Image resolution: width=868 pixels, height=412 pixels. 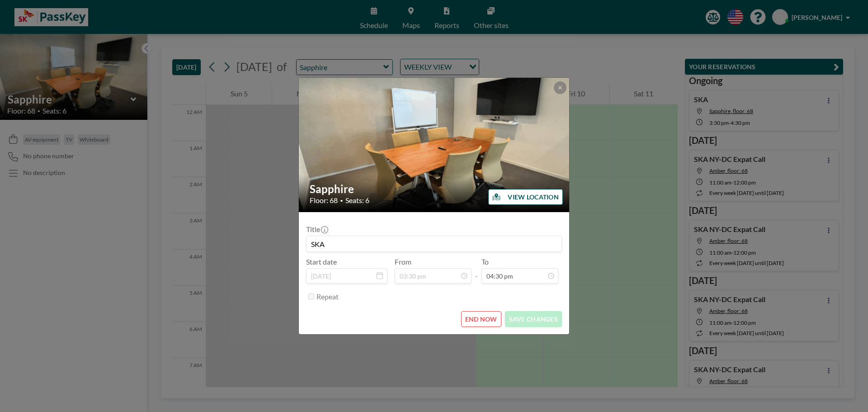 I want to click on button: VIEW LOCATION, so click(x=525, y=197).